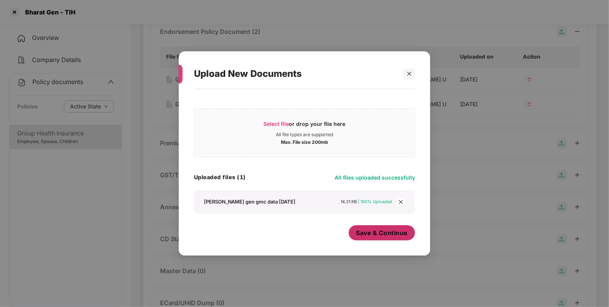 Image resolution: width=609 pixels, height=307 pixels. I want to click on span: All files uploaded successfully, so click(374, 177).